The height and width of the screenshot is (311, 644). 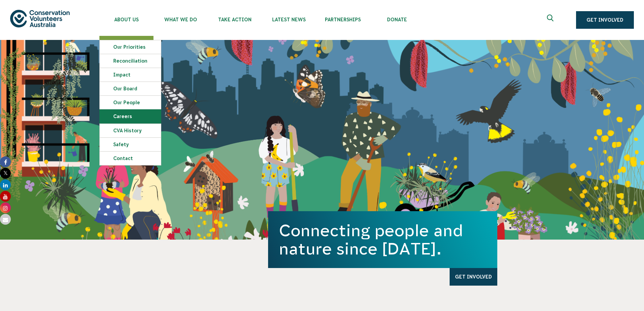 What do you see at coordinates (40, 18) in the screenshot?
I see `img: logo.svg` at bounding box center [40, 18].